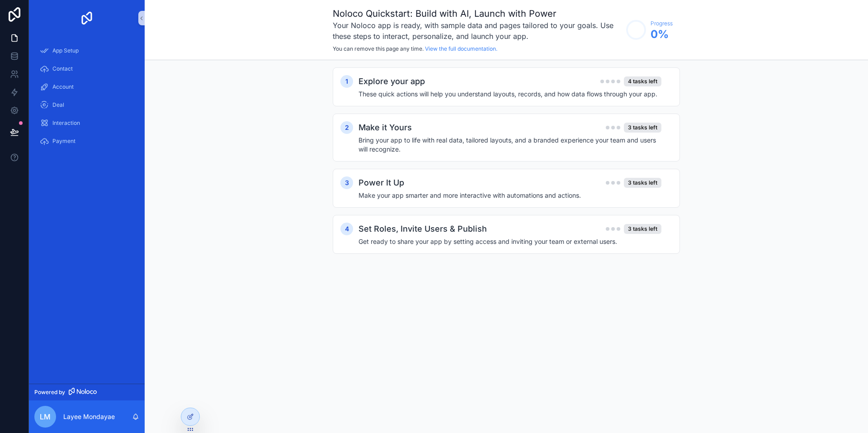 This screenshot has height=433, width=868. I want to click on a: Powered by, so click(87, 392).